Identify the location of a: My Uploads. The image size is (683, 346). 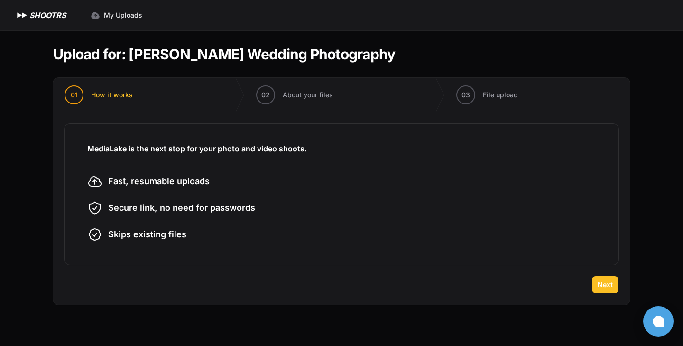
(116, 15).